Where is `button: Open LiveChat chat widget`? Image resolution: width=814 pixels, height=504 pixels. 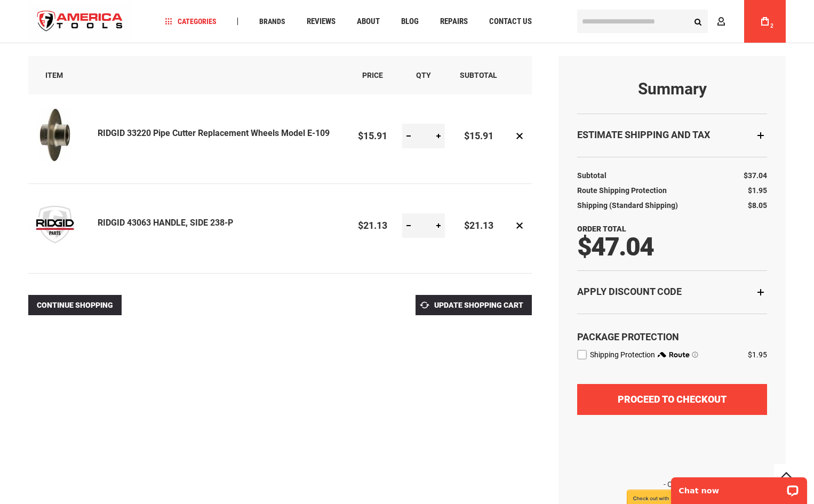
button: Open LiveChat chat widget is located at coordinates (129, 21).